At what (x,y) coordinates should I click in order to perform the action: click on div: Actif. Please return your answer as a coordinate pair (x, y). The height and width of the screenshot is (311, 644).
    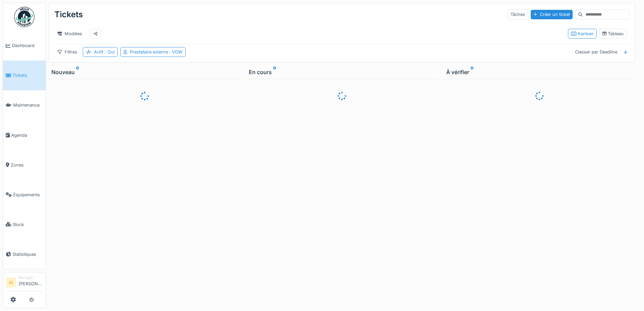
    Looking at the image, I should click on (104, 52).